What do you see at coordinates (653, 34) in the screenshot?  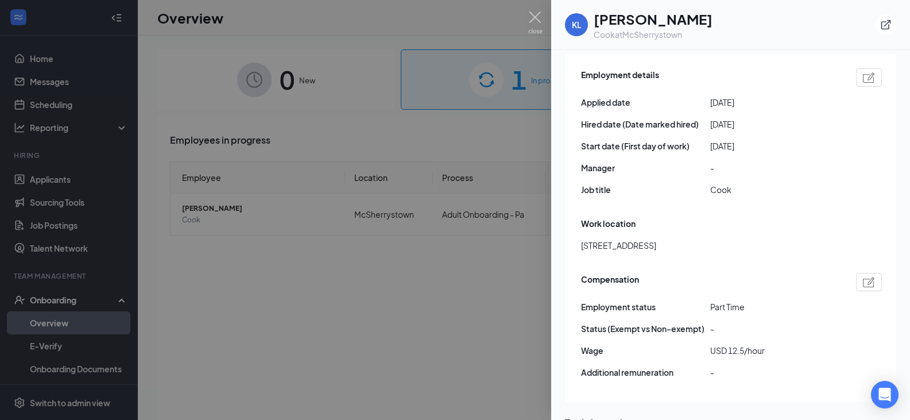 I see `div: Cook at McSherrystown` at bounding box center [653, 34].